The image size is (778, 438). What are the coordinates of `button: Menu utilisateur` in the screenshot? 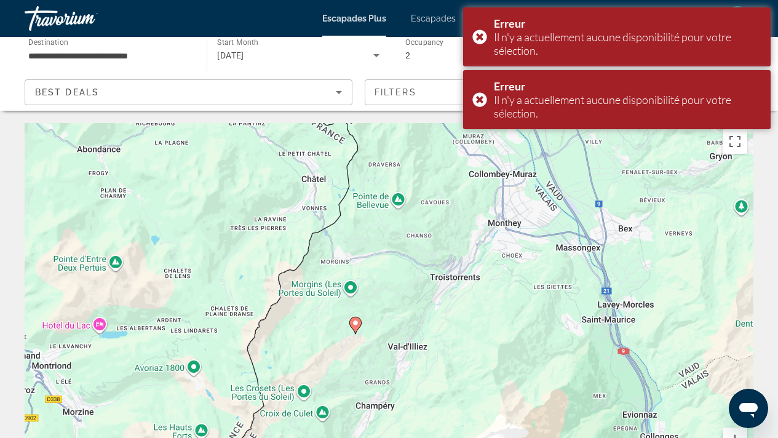 It's located at (737, 18).